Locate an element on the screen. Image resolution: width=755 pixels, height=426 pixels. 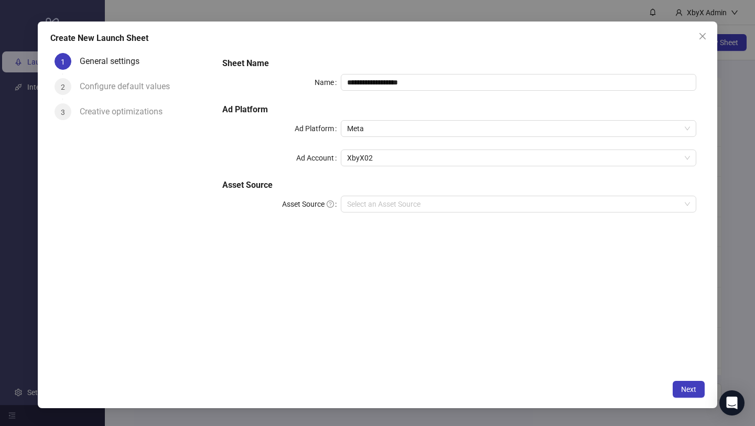
span: XbyX02 is located at coordinates (518, 158).